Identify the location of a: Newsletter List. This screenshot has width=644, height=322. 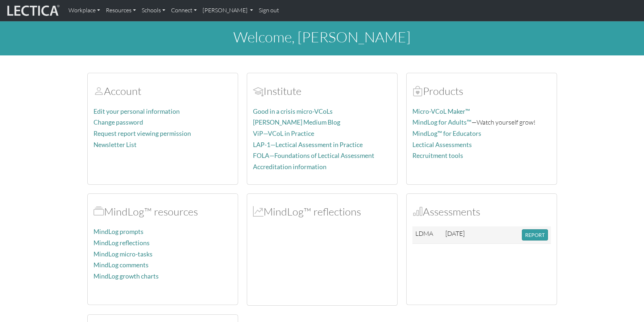
(115, 145).